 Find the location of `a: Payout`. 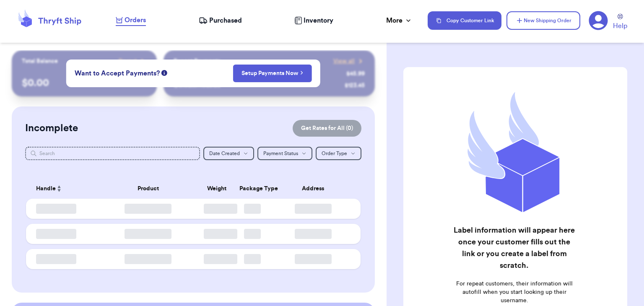

a: Payout is located at coordinates (133, 61).